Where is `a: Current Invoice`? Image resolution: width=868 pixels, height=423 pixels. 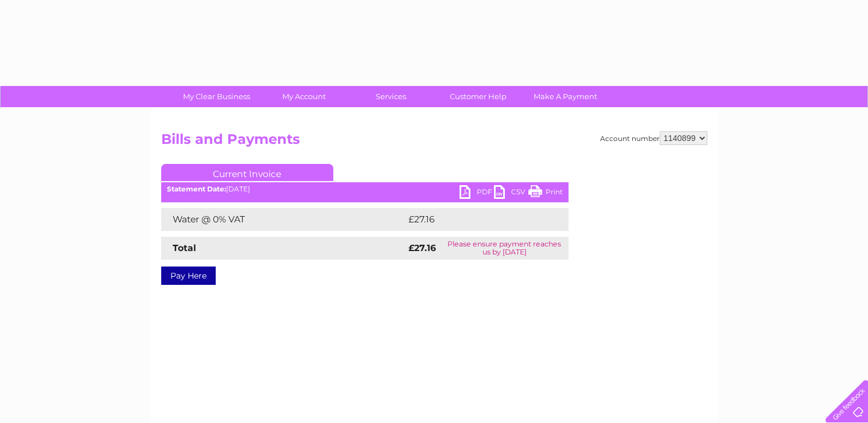 a: Current Invoice is located at coordinates (247, 172).